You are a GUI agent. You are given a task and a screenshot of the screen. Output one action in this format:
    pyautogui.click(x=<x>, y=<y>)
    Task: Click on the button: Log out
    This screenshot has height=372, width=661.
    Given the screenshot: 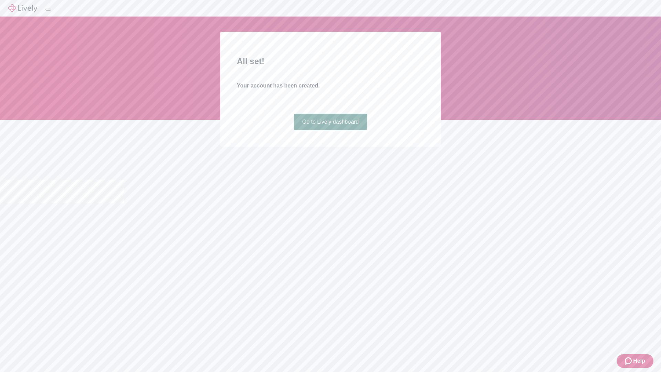 What is the action you would take?
    pyautogui.click(x=48, y=10)
    